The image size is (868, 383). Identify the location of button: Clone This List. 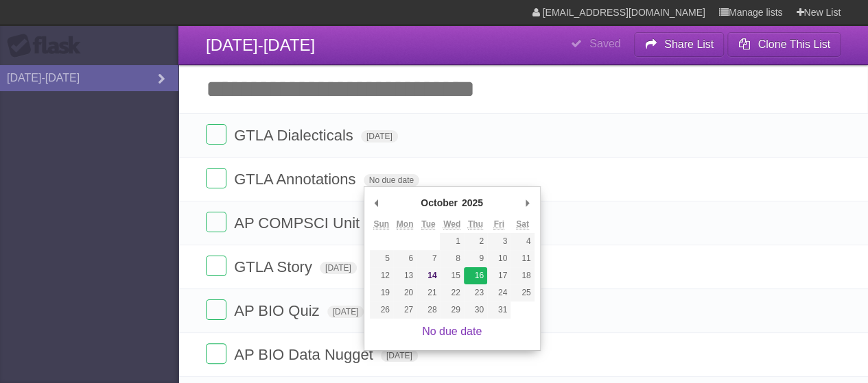
(783, 45).